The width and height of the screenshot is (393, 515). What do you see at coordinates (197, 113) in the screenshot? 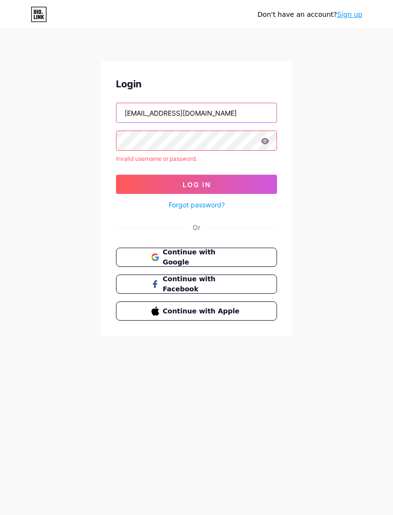
I see `input: Username` at bounding box center [197, 113].